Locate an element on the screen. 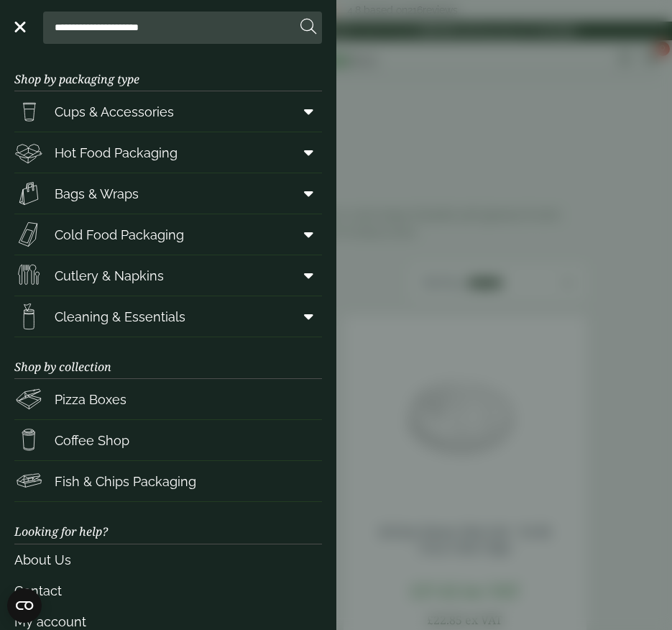 Image resolution: width=672 pixels, height=630 pixels. a: Hot Food Packaging is located at coordinates (168, 152).